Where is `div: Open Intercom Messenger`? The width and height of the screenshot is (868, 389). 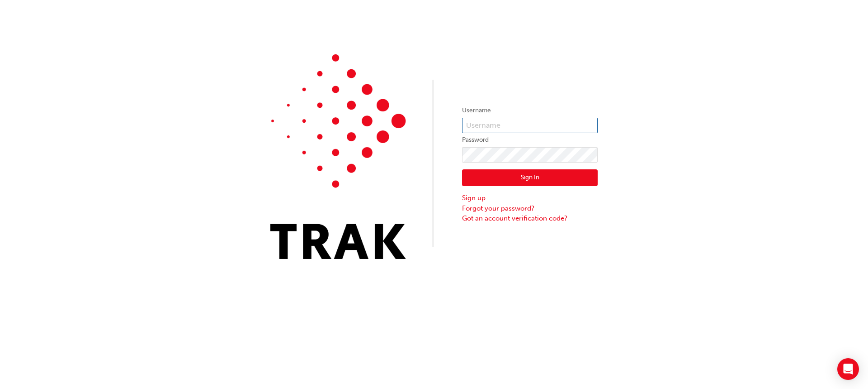 div: Open Intercom Messenger is located at coordinates (848, 369).